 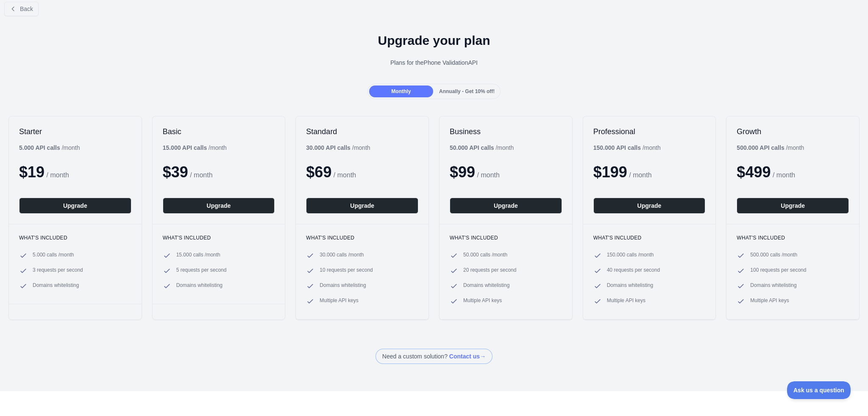 What do you see at coordinates (472, 148) in the screenshot?
I see `b: 50.000 API calls` at bounding box center [472, 148].